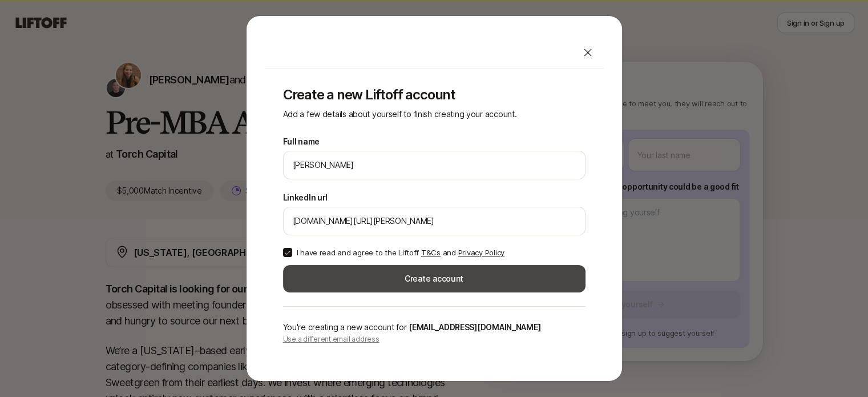  I want to click on p: Add a few details about yourself to finish creating your account., so click(434, 114).